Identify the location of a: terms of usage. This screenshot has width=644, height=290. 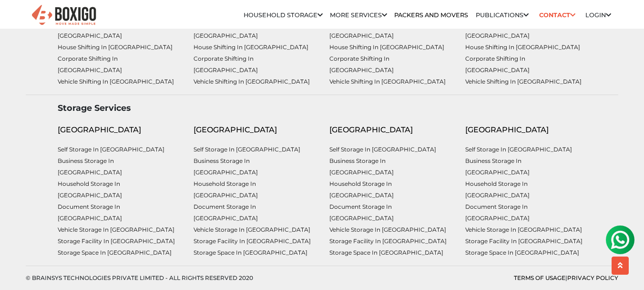
(540, 278).